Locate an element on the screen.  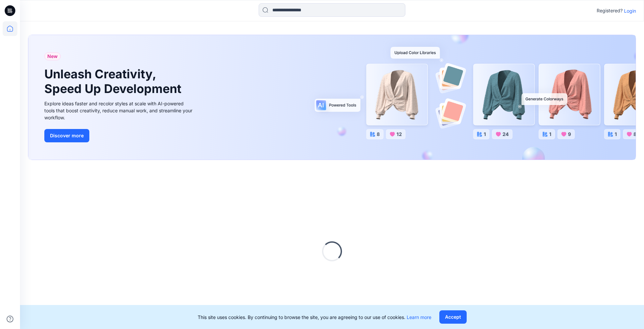
p: Login is located at coordinates (630, 11).